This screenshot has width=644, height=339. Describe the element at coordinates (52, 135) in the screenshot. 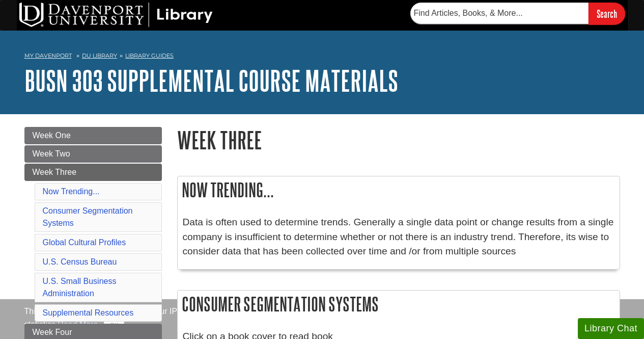

I see `span: Week One` at that location.